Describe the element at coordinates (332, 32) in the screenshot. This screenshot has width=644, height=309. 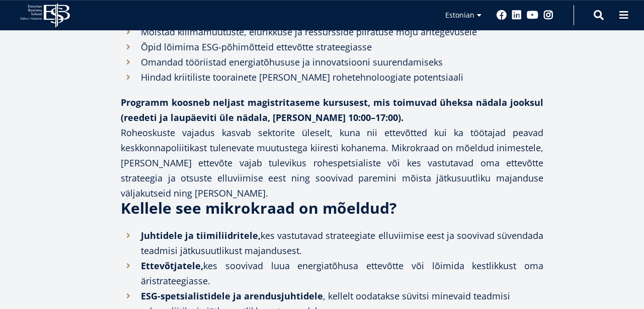
I see `li: Mõistad kliimamuutuste, elurikkuse ja ressursside piiratuse mõju äritegevusele` at that location.